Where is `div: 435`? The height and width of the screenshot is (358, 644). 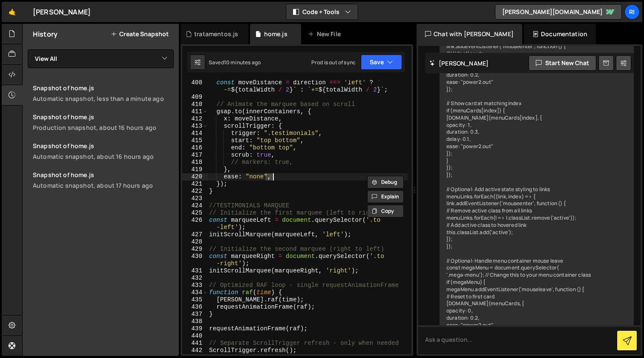
div: 435 is located at coordinates (195, 300).